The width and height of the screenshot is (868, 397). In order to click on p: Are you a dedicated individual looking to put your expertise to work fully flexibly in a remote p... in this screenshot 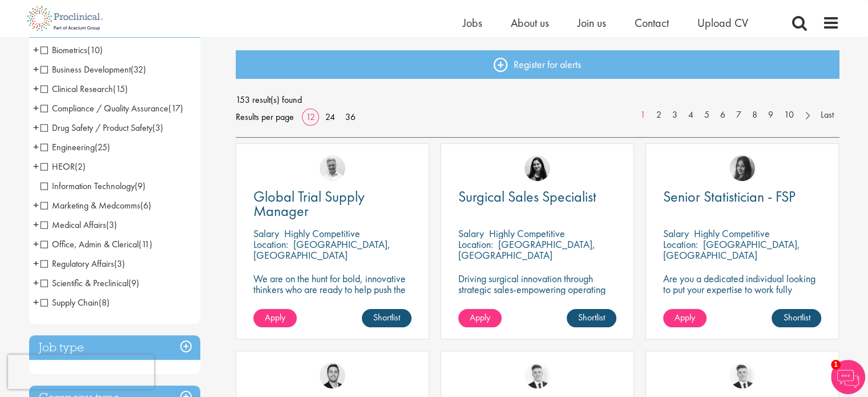, I will do `click(742, 288)`.